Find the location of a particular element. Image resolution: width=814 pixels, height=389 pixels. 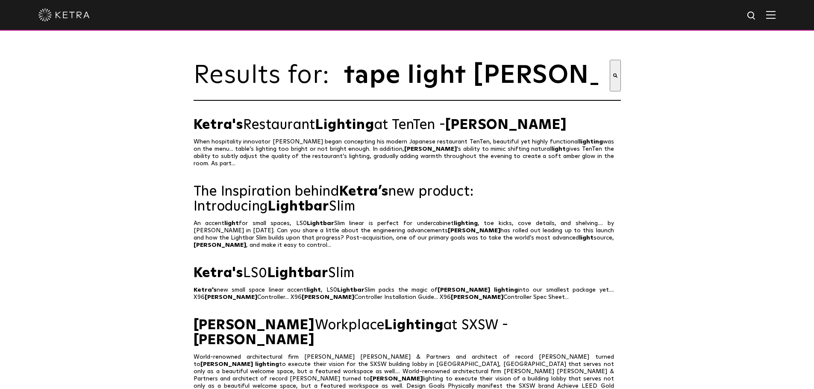

button: Search is located at coordinates (615, 76).